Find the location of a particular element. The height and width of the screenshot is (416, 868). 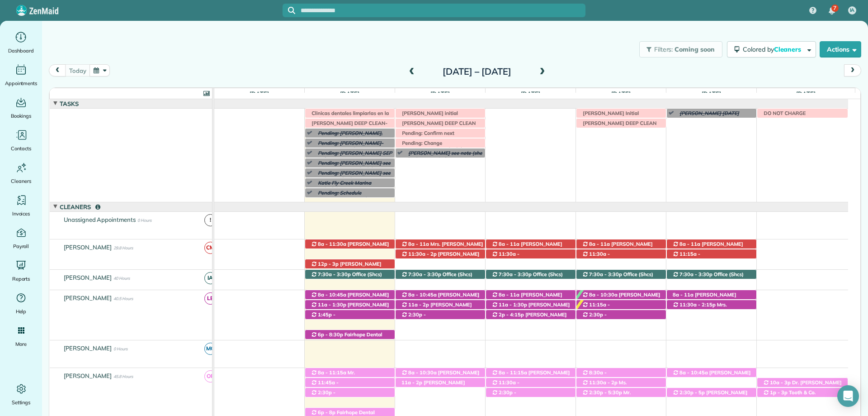

span: Bookings is located at coordinates (21, 116).